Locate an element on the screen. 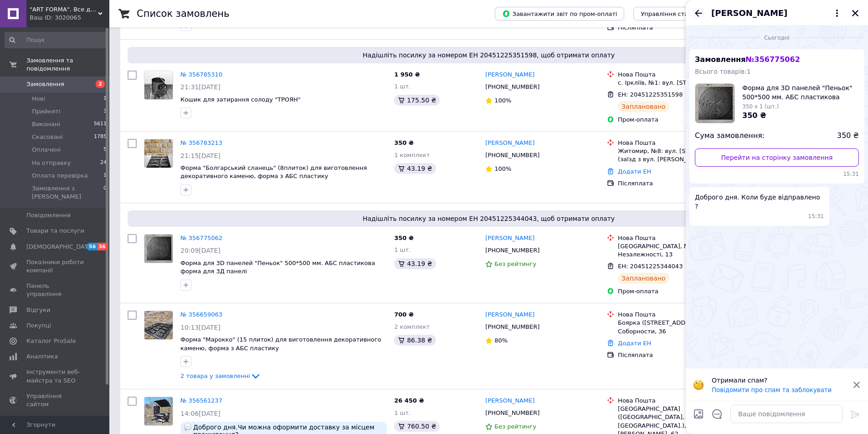  a: Форма для 3D панелей "Пеньок" 500*500 мм. АБС пластикова форма для 3Д панелі is located at coordinates (277, 267).